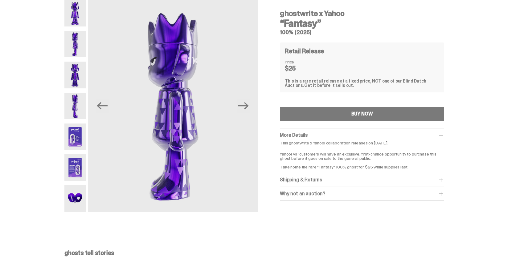 The width and height of the screenshot is (528, 267). What do you see at coordinates (75, 44) in the screenshot?
I see `img: Yahoo-HG---2.png` at bounding box center [75, 44].